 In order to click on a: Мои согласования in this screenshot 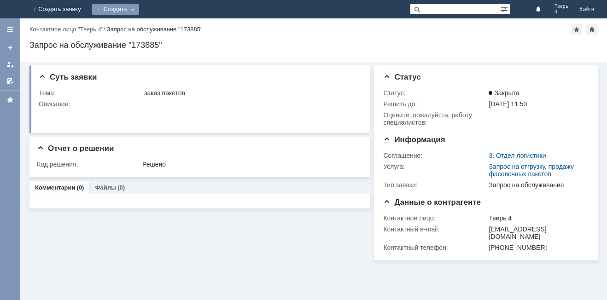, I will do `click(10, 81)`.